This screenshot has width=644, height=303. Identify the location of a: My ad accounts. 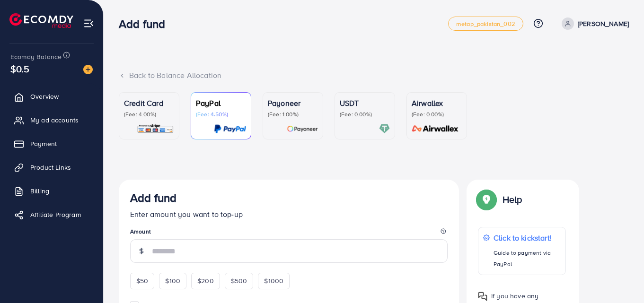
(51, 120).